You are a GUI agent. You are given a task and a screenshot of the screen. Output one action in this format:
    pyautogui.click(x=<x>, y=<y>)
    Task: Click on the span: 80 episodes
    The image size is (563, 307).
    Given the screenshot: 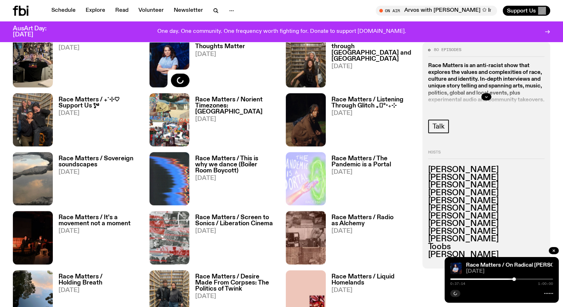 What is the action you would take?
    pyautogui.click(x=448, y=50)
    